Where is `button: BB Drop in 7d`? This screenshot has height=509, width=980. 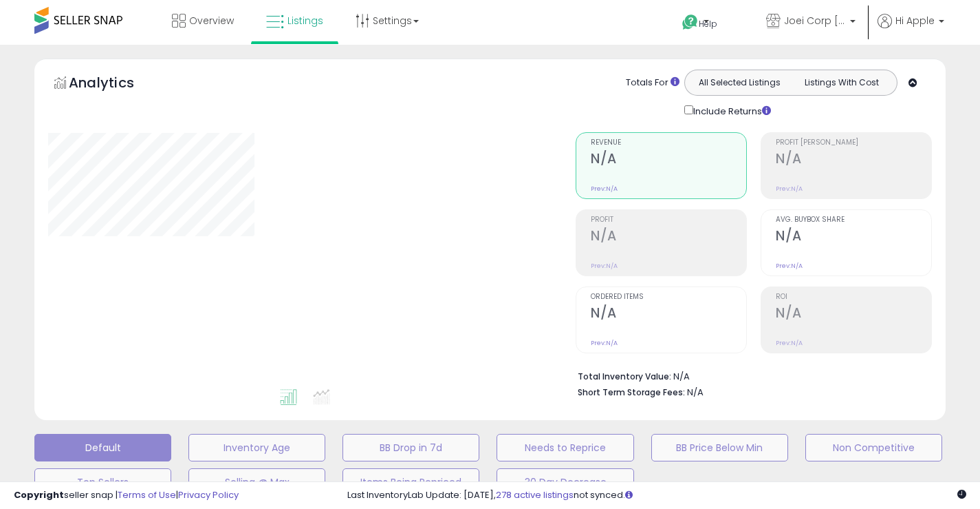
button: BB Drop in 7d is located at coordinates (411, 447).